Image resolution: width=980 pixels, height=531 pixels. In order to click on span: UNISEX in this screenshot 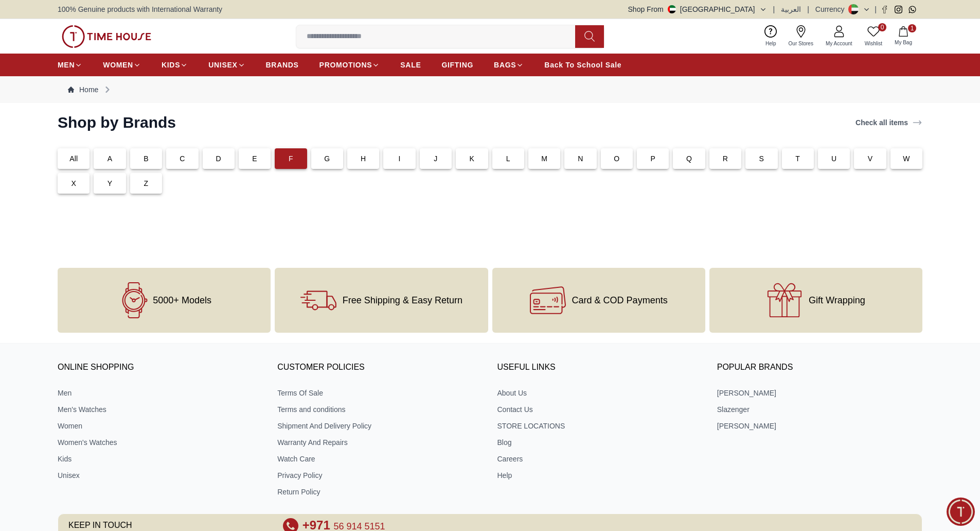, I will do `click(222, 65)`.